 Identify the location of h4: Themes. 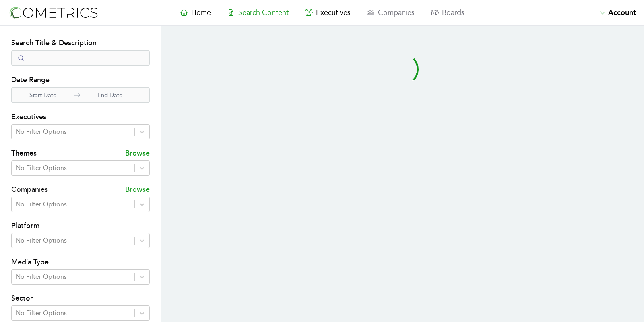
(24, 154).